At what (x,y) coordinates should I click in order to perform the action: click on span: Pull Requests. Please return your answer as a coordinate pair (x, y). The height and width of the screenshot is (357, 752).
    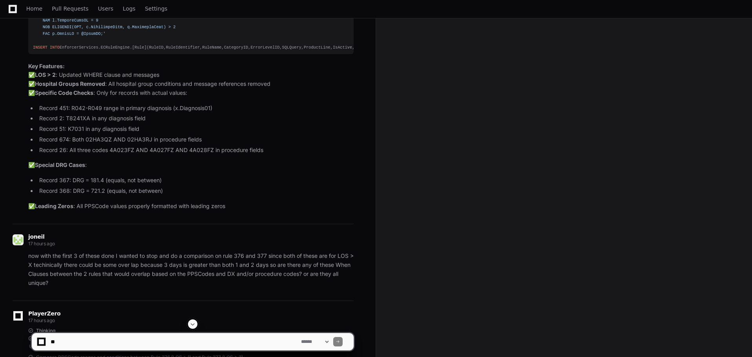
    Looking at the image, I should click on (70, 9).